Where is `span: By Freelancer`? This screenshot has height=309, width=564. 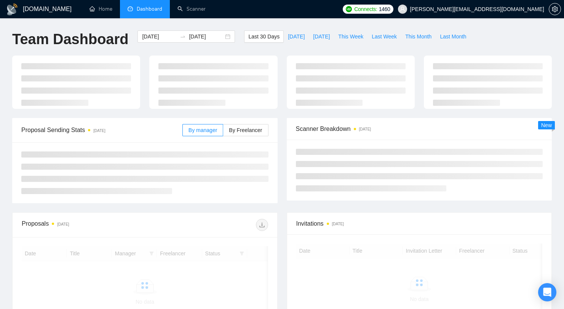
span: By Freelancer is located at coordinates (245, 130).